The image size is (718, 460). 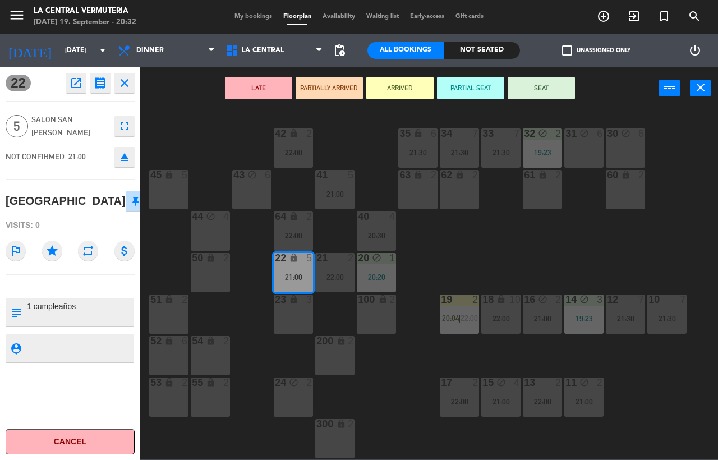 I want to click on div: 60, so click(x=607, y=175).